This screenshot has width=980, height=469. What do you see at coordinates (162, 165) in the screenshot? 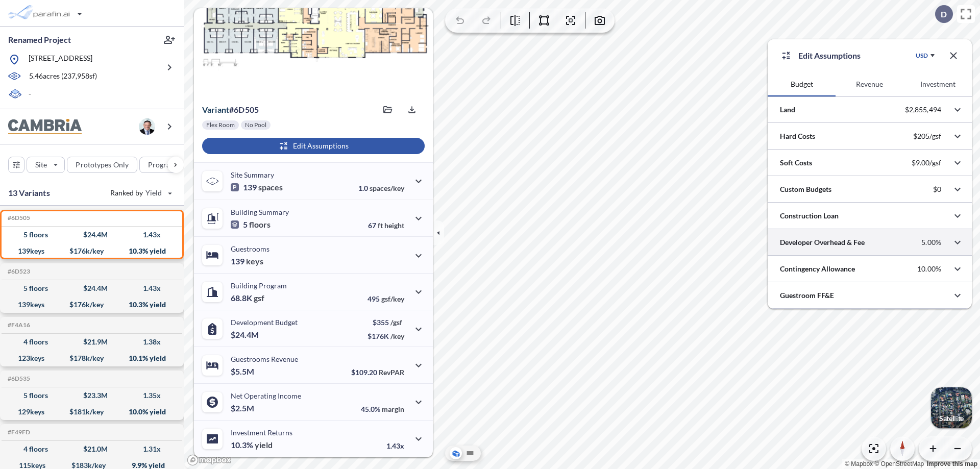
I see `p: Program` at bounding box center [162, 165].